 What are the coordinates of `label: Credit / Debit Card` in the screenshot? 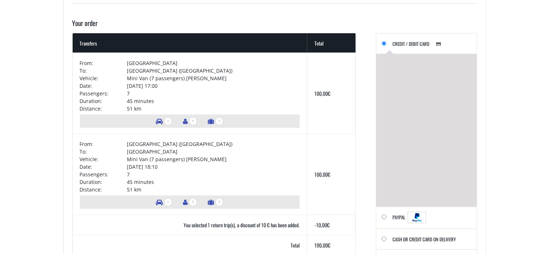 It's located at (419, 46).